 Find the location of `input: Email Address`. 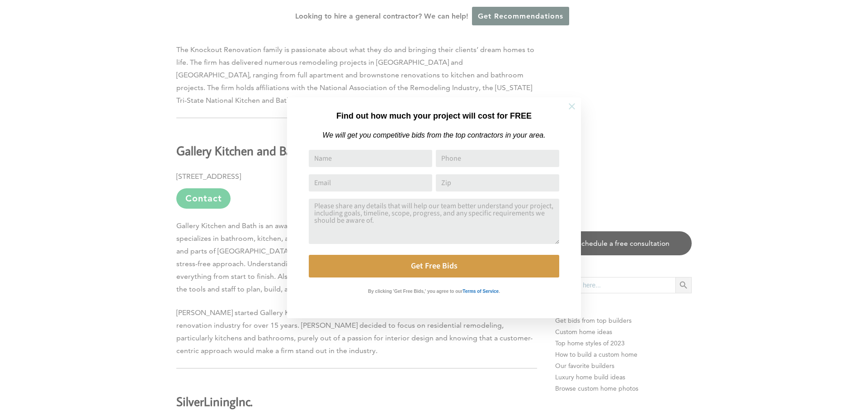

input: Email Address is located at coordinates (370, 183).